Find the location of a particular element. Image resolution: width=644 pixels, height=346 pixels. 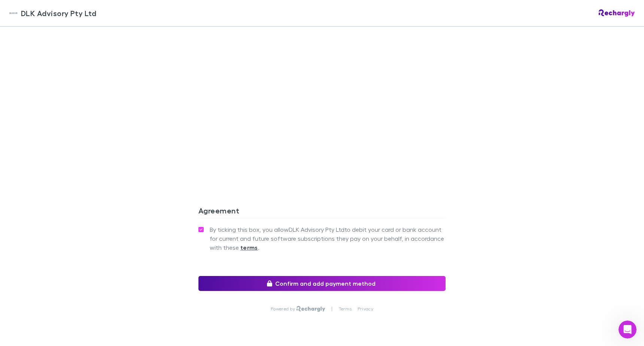

h3: Agreement is located at coordinates (322, 212).